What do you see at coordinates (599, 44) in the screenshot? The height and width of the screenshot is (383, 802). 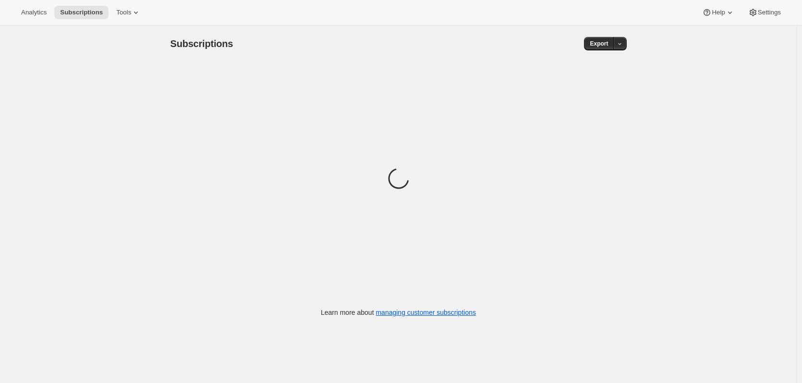 I see `button: Export` at bounding box center [599, 44].